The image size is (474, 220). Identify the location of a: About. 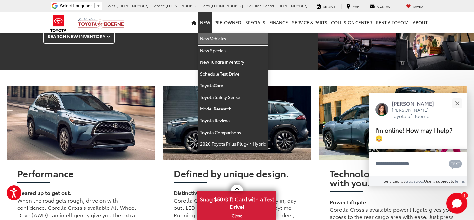
(420, 22).